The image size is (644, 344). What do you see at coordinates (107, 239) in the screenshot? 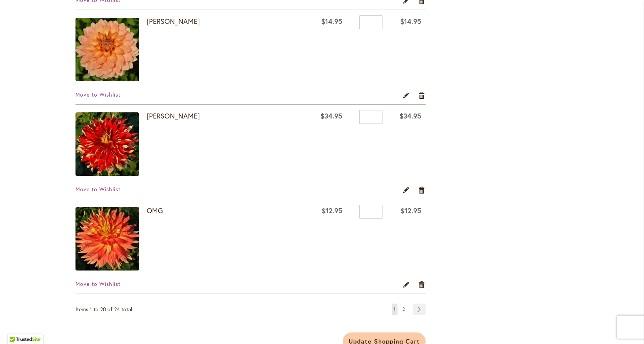
I see `img: OMG` at bounding box center [107, 239].